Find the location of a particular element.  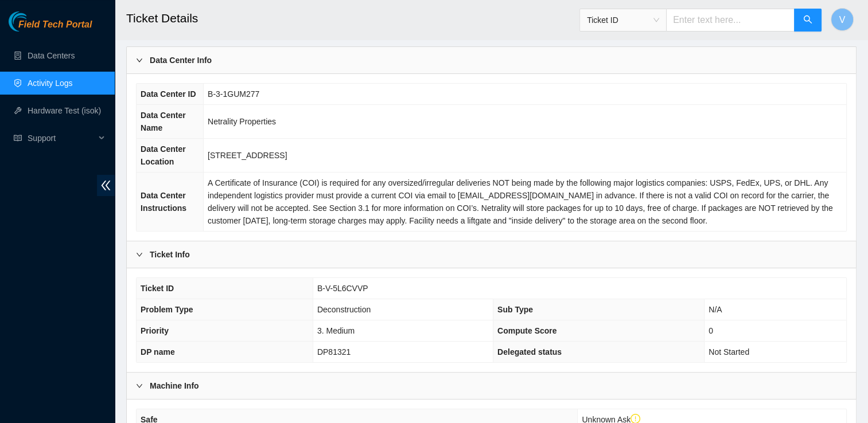

b: Machine Info is located at coordinates (174, 386).